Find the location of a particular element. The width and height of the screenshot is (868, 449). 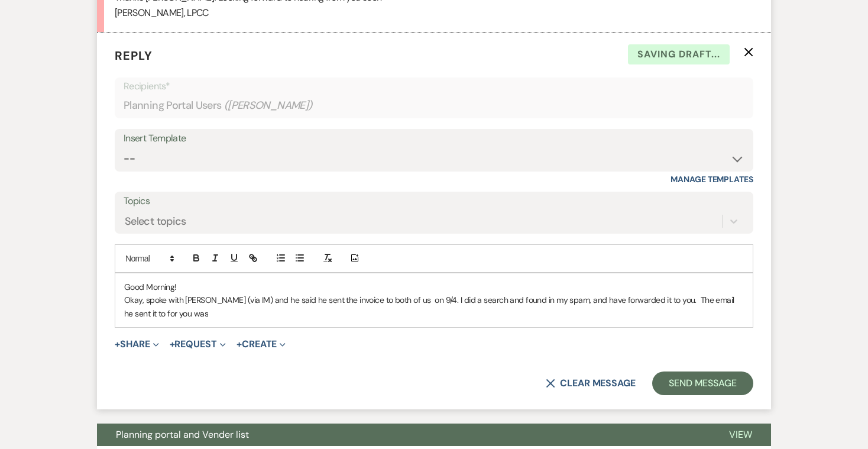

label: Topics is located at coordinates (434, 201).